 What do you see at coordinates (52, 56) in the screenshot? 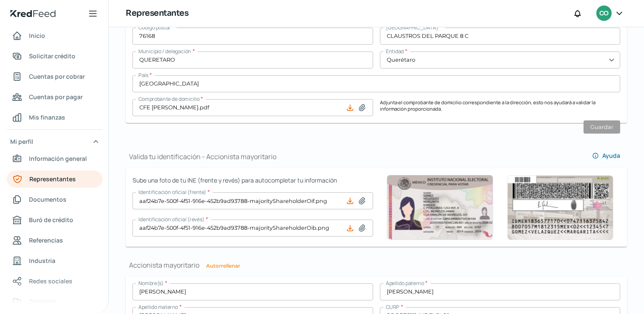
I see `span: Solicitar crédito` at bounding box center [52, 56].